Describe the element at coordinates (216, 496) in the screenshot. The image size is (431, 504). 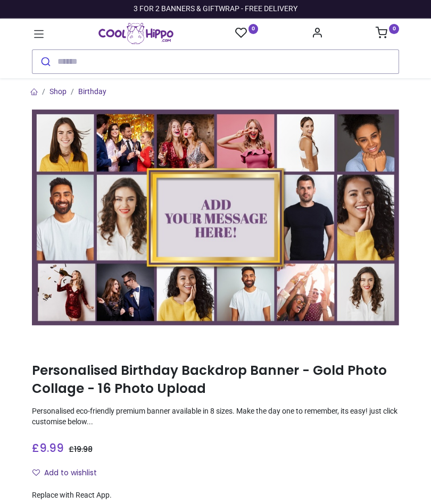
I see `div: Replace with React App.` at that location.